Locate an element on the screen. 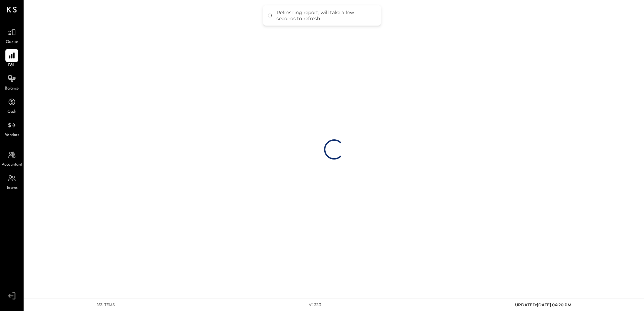 The width and height of the screenshot is (644, 311). span: Accountant is located at coordinates (12, 165).